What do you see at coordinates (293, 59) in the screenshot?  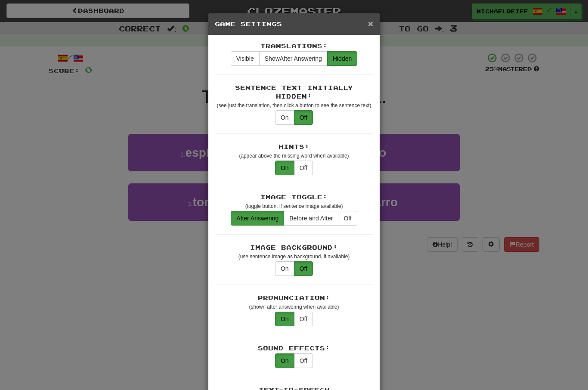 I see `span: After Answering` at bounding box center [293, 59].